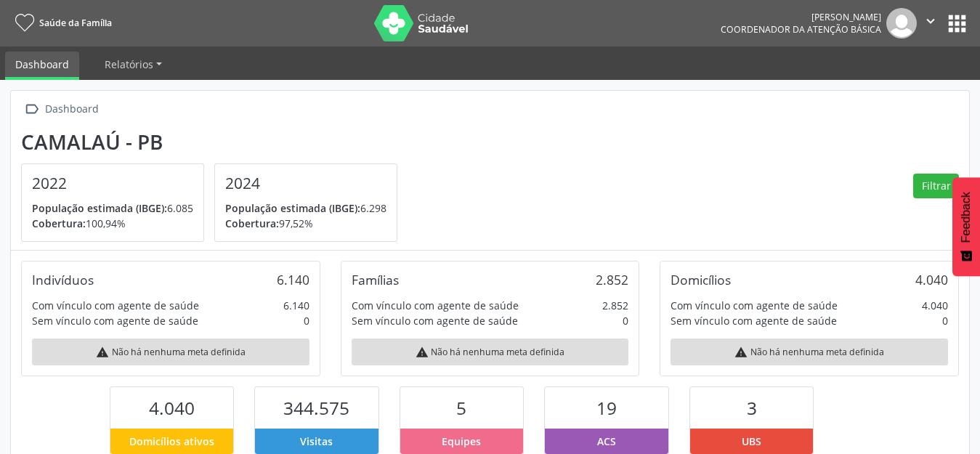 The image size is (980, 454). What do you see at coordinates (172, 441) in the screenshot?
I see `span: Domicílios ativos` at bounding box center [172, 441].